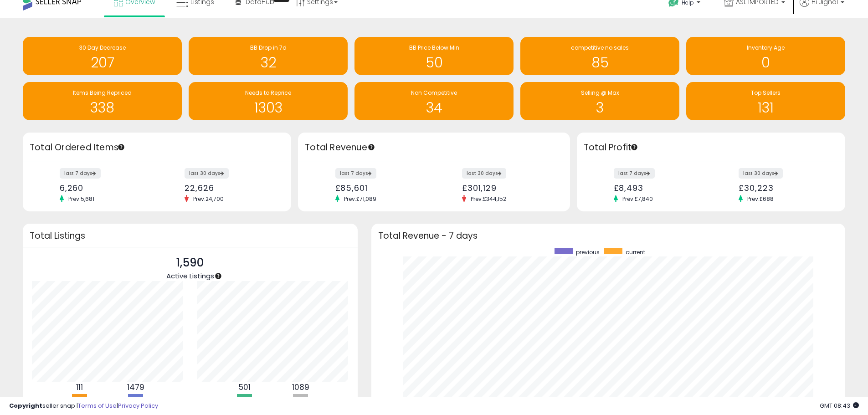  What do you see at coordinates (600, 101) in the screenshot?
I see `a: Selling @ Max 3` at bounding box center [600, 101].